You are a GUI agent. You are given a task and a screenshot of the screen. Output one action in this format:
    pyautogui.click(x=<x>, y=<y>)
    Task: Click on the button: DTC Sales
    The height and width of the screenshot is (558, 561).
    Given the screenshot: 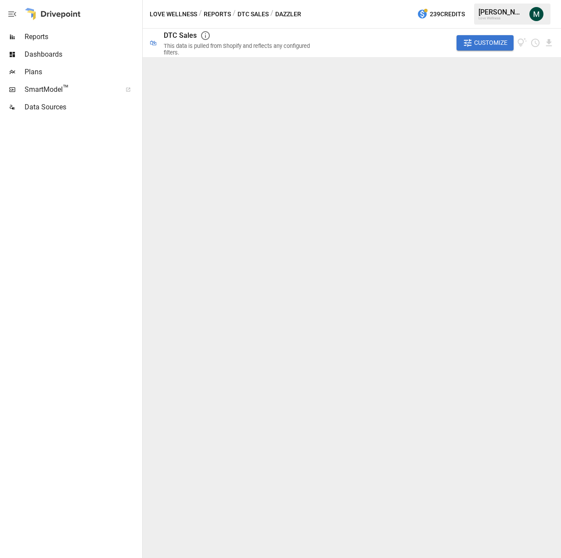 What is the action you would take?
    pyautogui.click(x=253, y=14)
    